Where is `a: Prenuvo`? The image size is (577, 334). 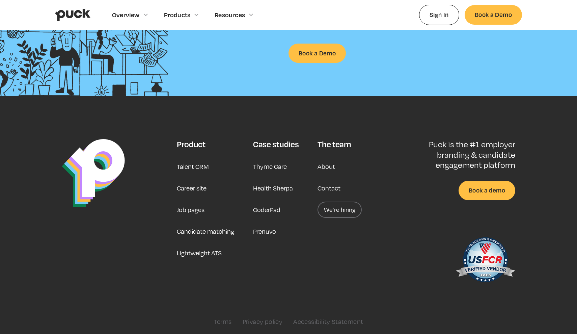
a: Prenuvo is located at coordinates (265, 231).